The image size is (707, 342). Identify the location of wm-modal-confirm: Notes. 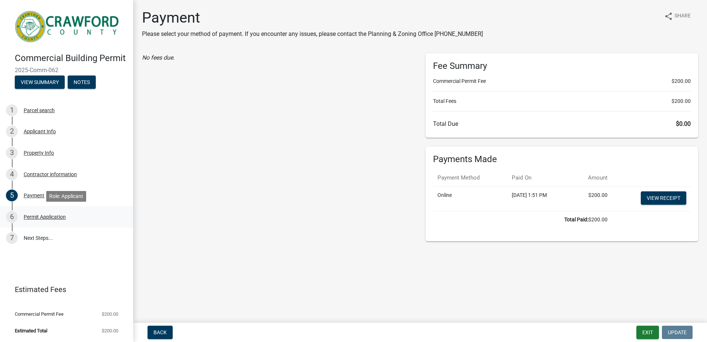
(82, 82).